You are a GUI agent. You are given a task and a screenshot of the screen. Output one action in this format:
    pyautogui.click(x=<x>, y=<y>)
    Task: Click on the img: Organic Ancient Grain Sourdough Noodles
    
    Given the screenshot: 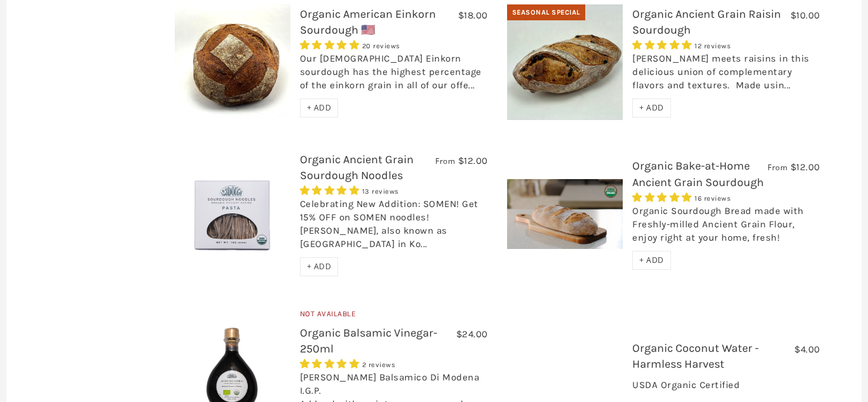 What is the action you would take?
    pyautogui.click(x=232, y=214)
    